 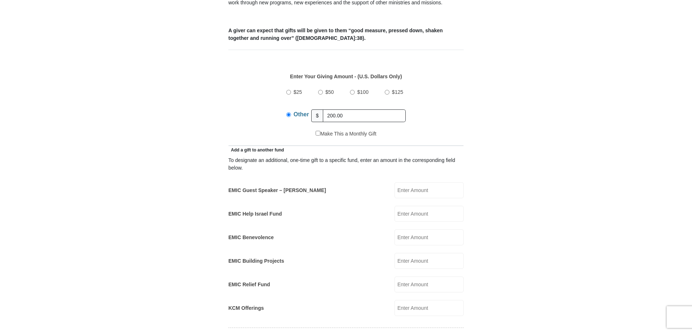 I want to click on input: Make This a Monthly Gift, so click(x=318, y=133).